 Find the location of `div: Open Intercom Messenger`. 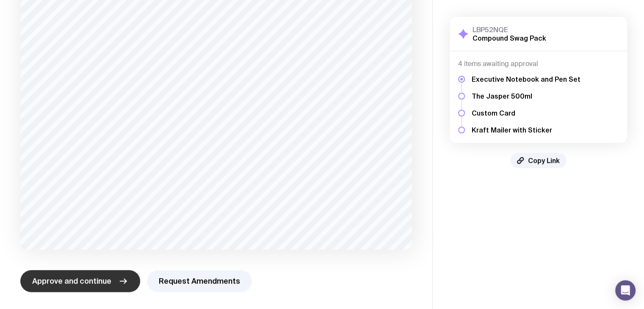

div: Open Intercom Messenger is located at coordinates (626, 290).